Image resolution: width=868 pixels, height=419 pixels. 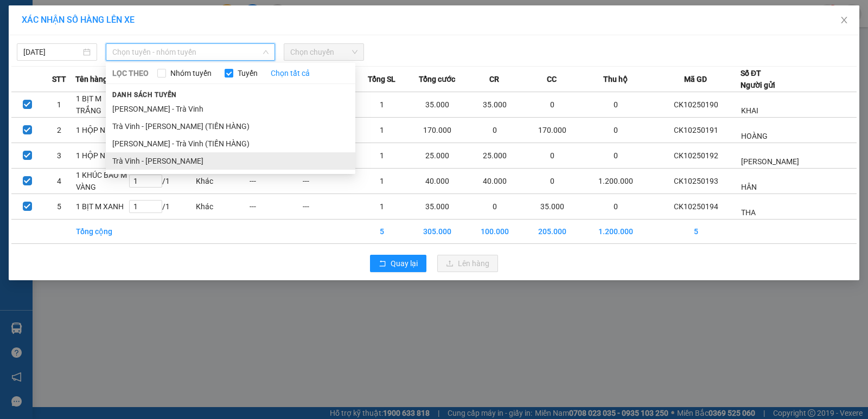 What do you see at coordinates (381, 79) in the screenshot?
I see `span: Tổng SL` at bounding box center [381, 79].